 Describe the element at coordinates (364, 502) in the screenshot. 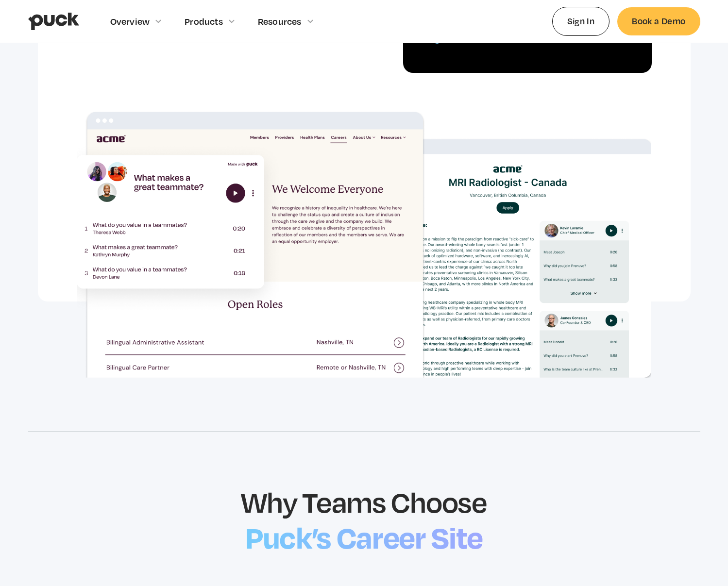

I see `h2: Why Teams Choose` at that location.